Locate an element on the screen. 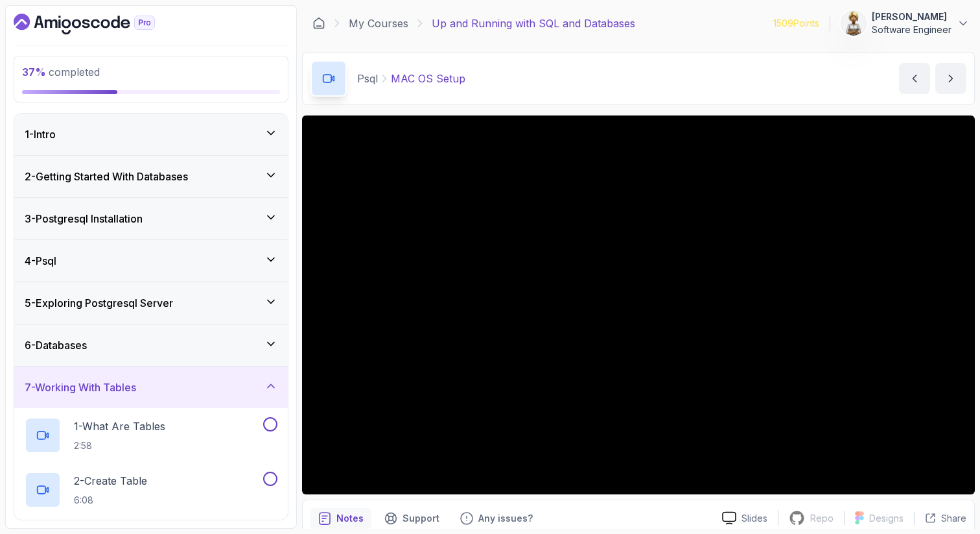 The height and width of the screenshot is (534, 980). h3: 6 - Databases is located at coordinates (56, 346).